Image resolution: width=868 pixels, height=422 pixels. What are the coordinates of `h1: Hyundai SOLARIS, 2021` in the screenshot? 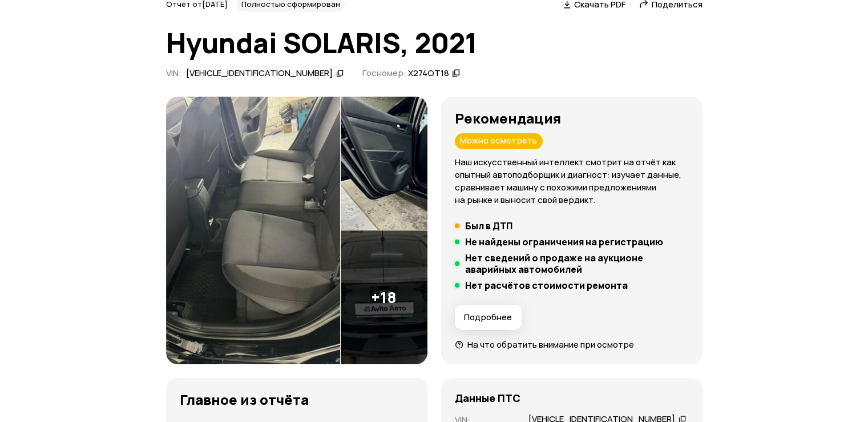 It's located at (434, 43).